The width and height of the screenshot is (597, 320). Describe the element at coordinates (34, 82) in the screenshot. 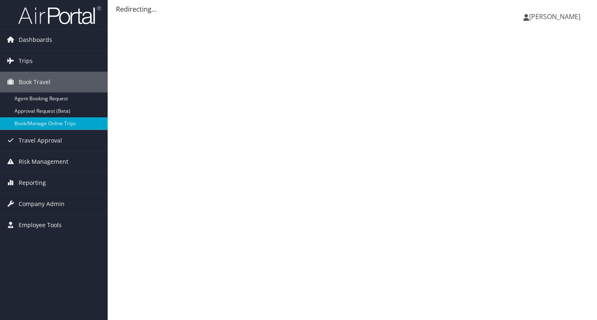

I see `span: Book Travel` at that location.